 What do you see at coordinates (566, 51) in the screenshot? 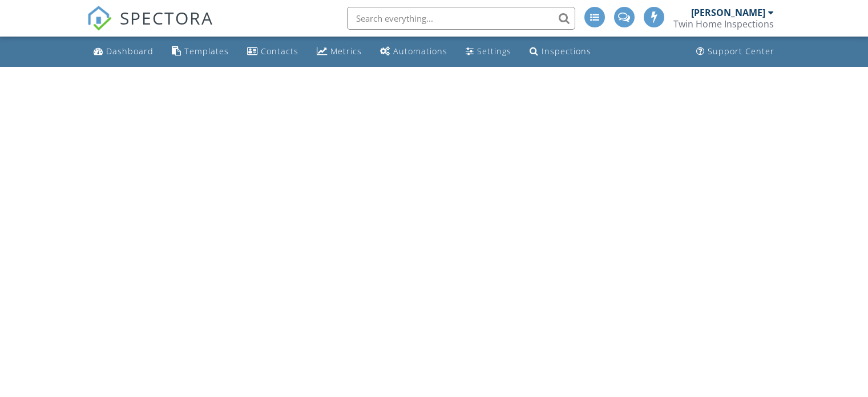
I see `div: Inspections` at bounding box center [566, 51].